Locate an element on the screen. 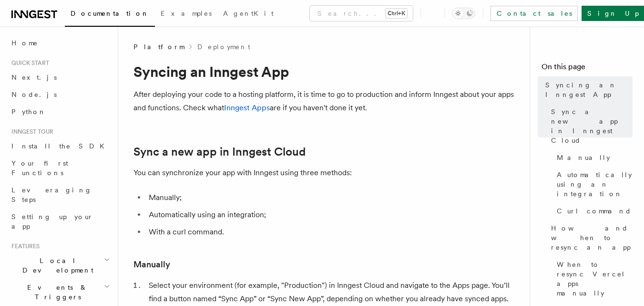  span: Examples is located at coordinates (186, 13).